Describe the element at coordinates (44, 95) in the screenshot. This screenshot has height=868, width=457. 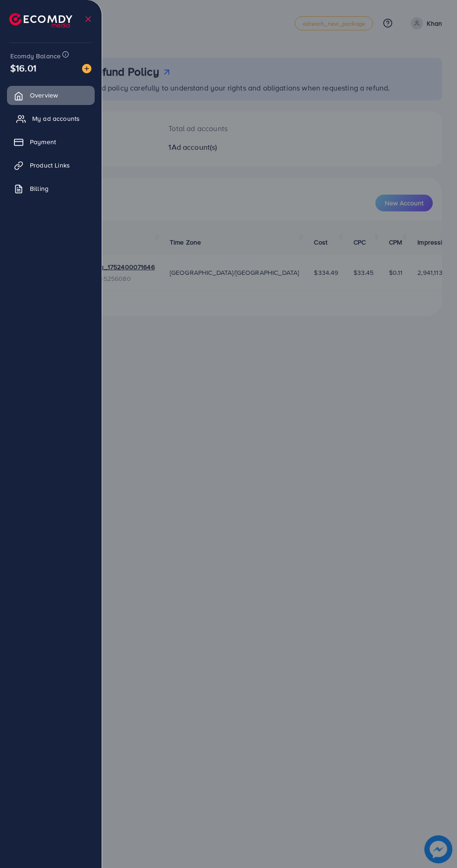
I see `span: Overview` at that location.